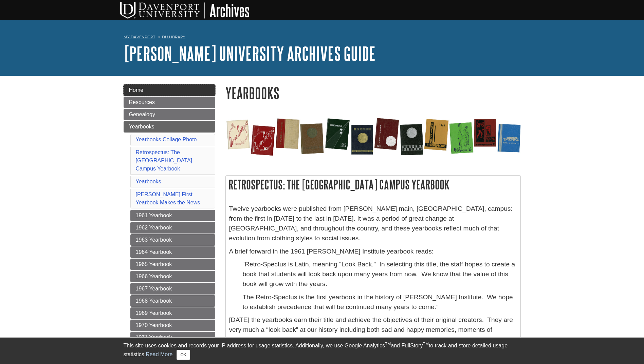 The width and height of the screenshot is (644, 364). I want to click on h1: Yearbooks, so click(373, 93).